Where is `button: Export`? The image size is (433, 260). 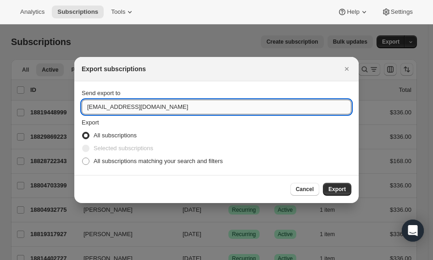
button: Export is located at coordinates (337, 189).